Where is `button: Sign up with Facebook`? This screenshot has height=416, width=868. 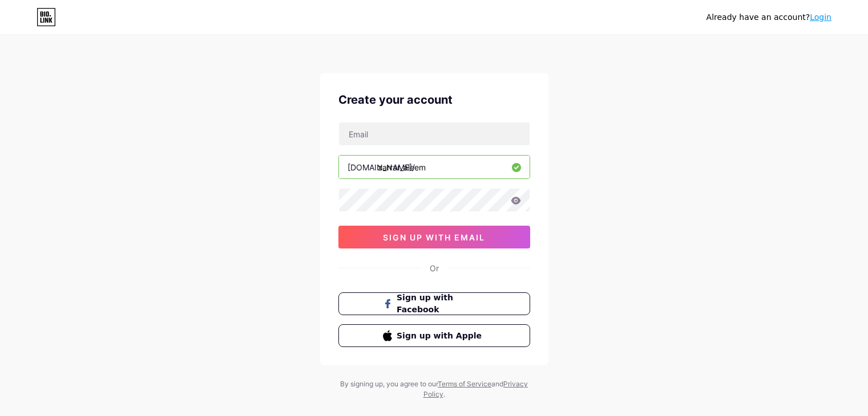 button: Sign up with Facebook is located at coordinates (434, 304).